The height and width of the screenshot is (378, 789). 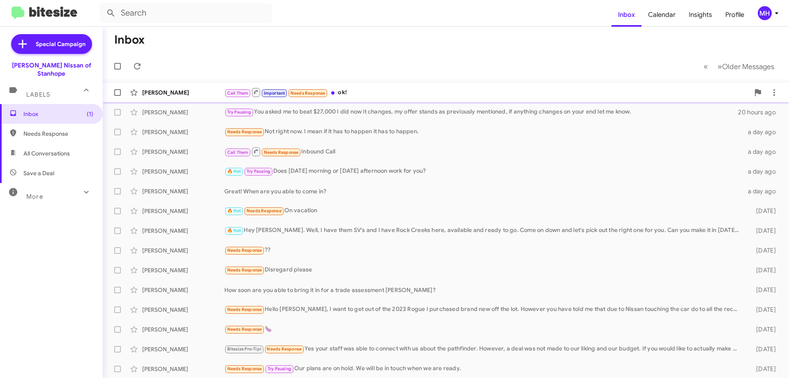 I want to click on span: Special Campaign, so click(x=60, y=44).